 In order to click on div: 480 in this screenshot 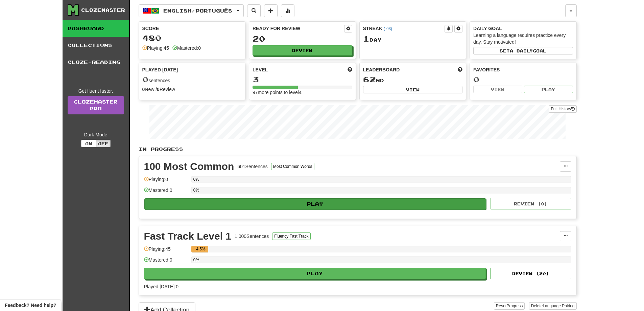, I will do `click(192, 38)`.